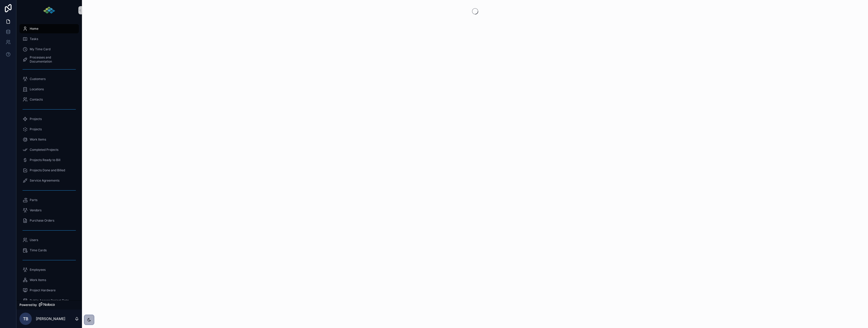  Describe the element at coordinates (26, 319) in the screenshot. I see `span: TB` at that location.